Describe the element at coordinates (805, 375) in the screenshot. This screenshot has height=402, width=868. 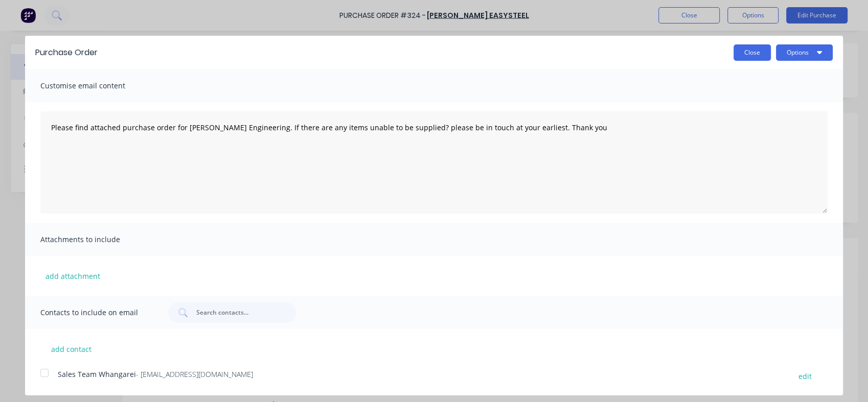
I see `button: edit` at that location.